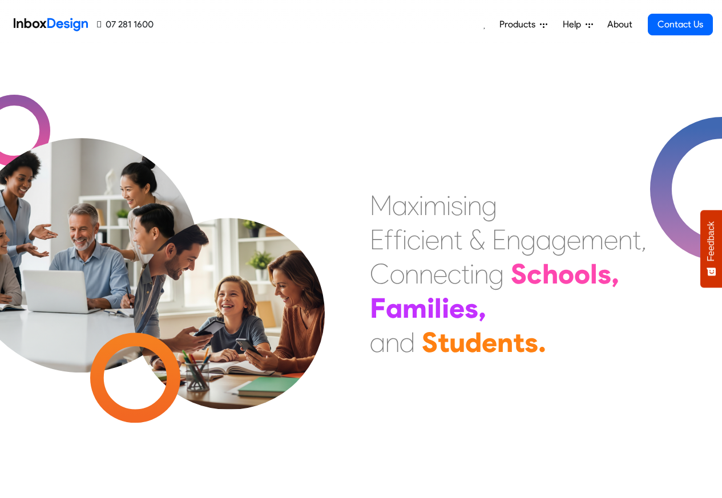 This screenshot has height=498, width=722. I want to click on img: parents_with_child.png, so click(229, 290).